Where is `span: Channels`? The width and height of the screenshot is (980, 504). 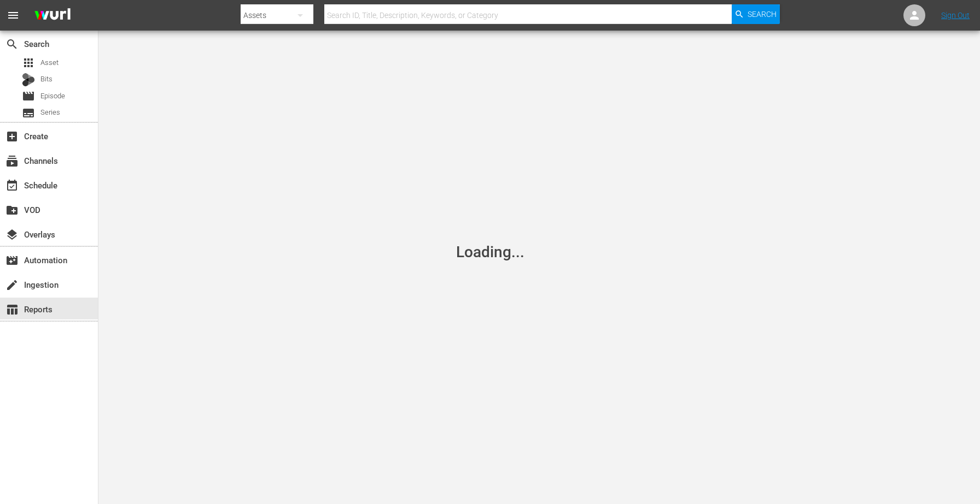 span: Channels is located at coordinates (12, 161).